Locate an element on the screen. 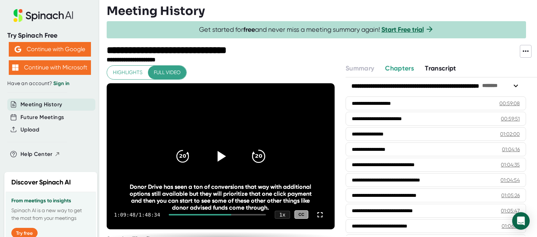 The width and height of the screenshot is (537, 237). span: Get started for and never miss a meeting summary again! is located at coordinates (316, 30).